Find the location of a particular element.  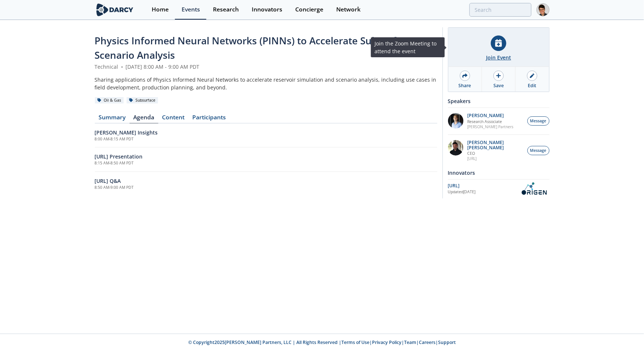

div: Subsurface is located at coordinates (143, 101).